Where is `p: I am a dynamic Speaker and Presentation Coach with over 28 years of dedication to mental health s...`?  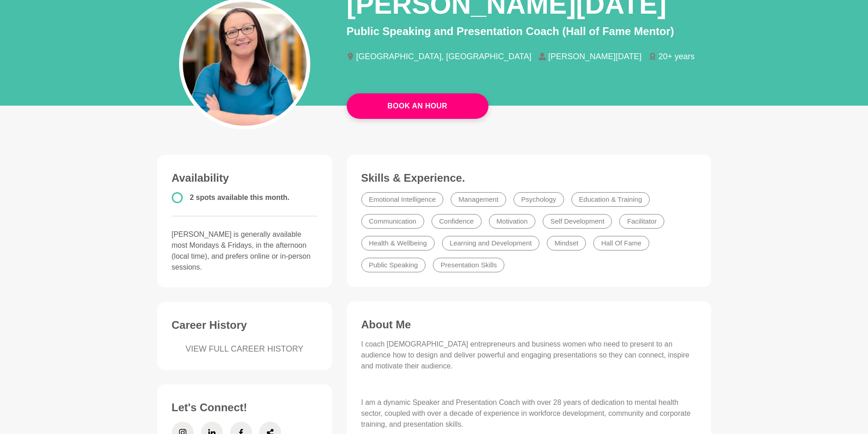
p: I am a dynamic Speaker and Presentation Coach with over 28 years of dedication to mental health s... is located at coordinates (529, 413).